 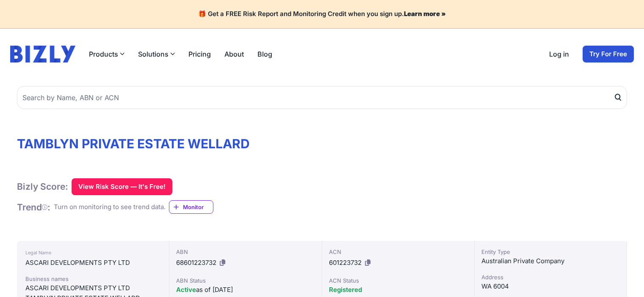 I want to click on a: Monitor, so click(x=191, y=207).